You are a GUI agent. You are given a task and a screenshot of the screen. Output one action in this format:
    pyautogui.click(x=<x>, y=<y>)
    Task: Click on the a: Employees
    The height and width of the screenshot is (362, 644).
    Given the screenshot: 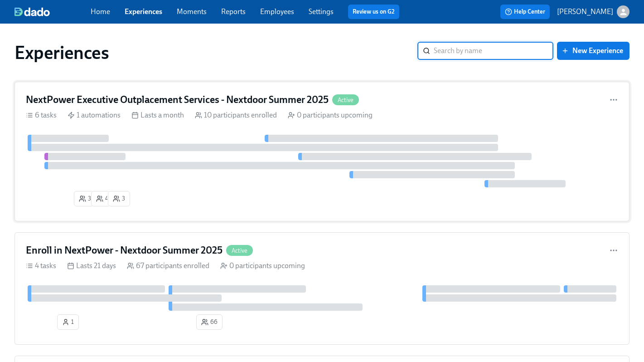 What is the action you would take?
    pyautogui.click(x=277, y=11)
    